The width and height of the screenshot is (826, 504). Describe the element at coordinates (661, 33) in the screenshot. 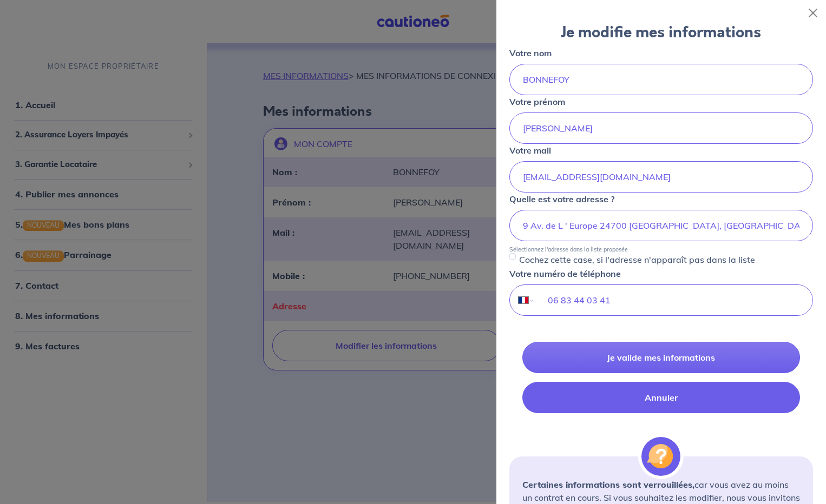

I see `h3: Je modifie mes informations` at that location.